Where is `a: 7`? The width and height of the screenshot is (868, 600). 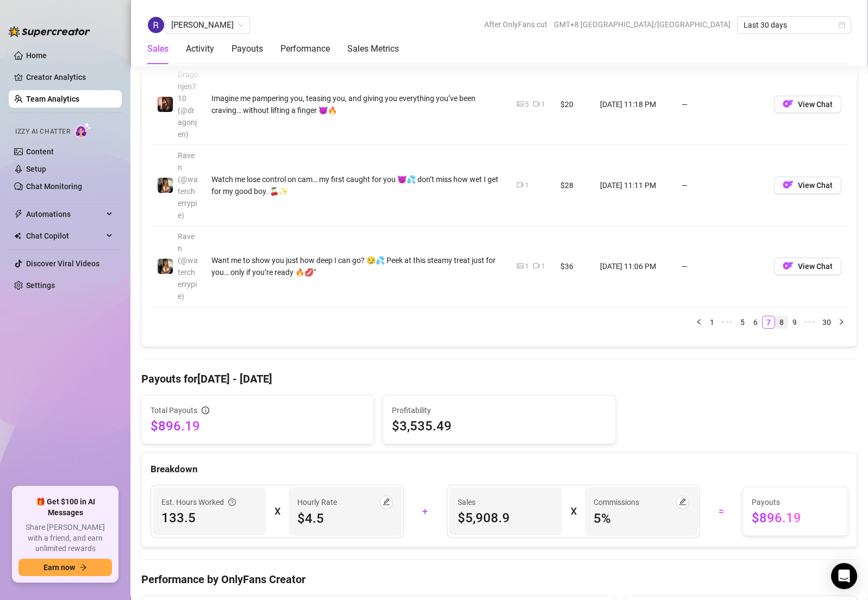
a: 7 is located at coordinates (769, 322).